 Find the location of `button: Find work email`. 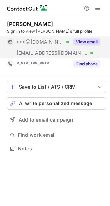

button: Find work email is located at coordinates (56, 135).